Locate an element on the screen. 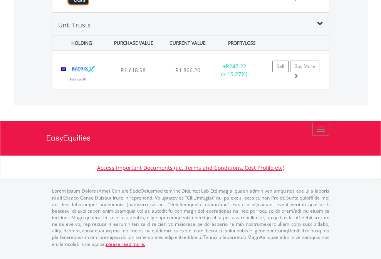 The image size is (381, 259). span: Unit Trusts is located at coordinates (74, 25).